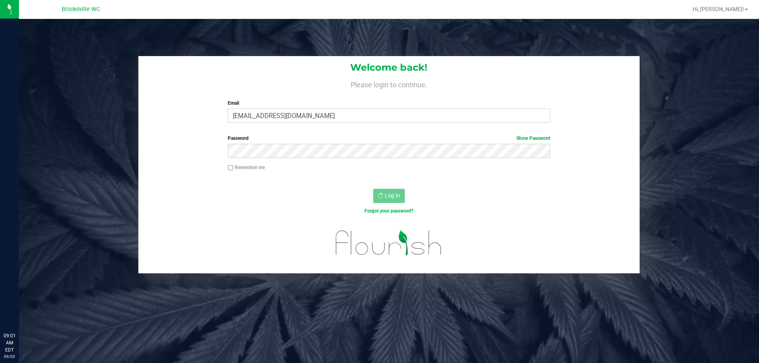  What do you see at coordinates (389, 84) in the screenshot?
I see `h4: Please login to continue.` at bounding box center [389, 84].